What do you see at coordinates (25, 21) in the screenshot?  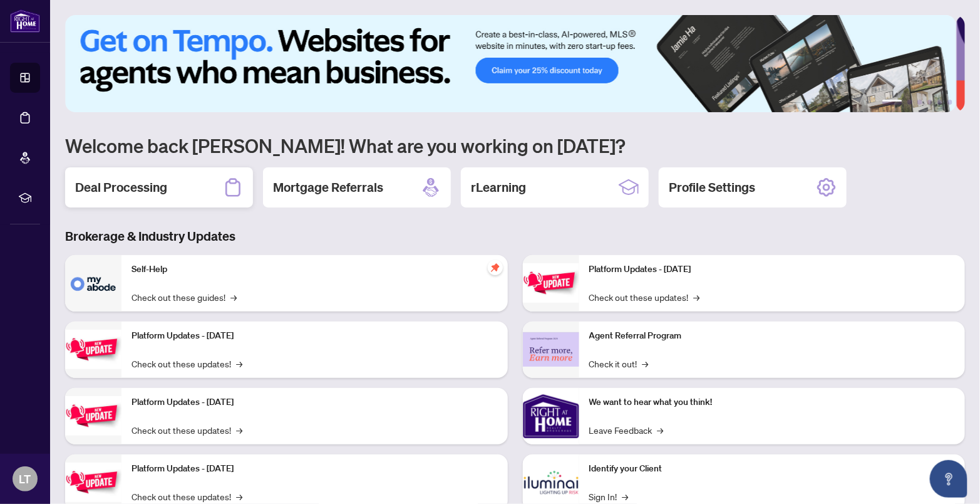 I see `img: logo` at bounding box center [25, 21].